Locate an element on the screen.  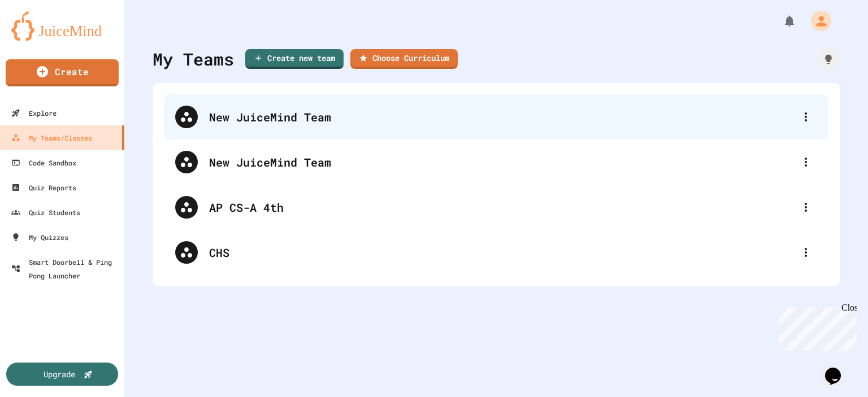
a: Choose Curriculum is located at coordinates (404, 59).